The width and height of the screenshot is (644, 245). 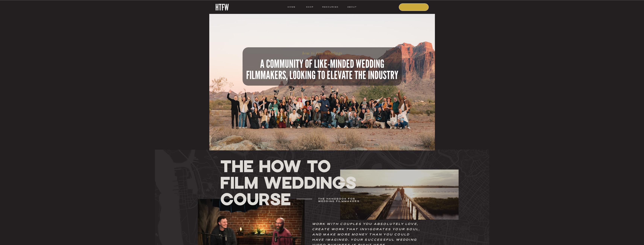 What do you see at coordinates (414, 7) in the screenshot?
I see `a: COURSE` at bounding box center [414, 7].